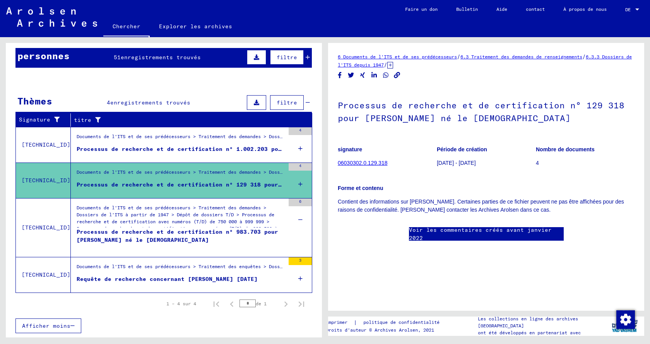 The width and height of the screenshot is (650, 344). I want to click on a: imprimer, so click(340, 322).